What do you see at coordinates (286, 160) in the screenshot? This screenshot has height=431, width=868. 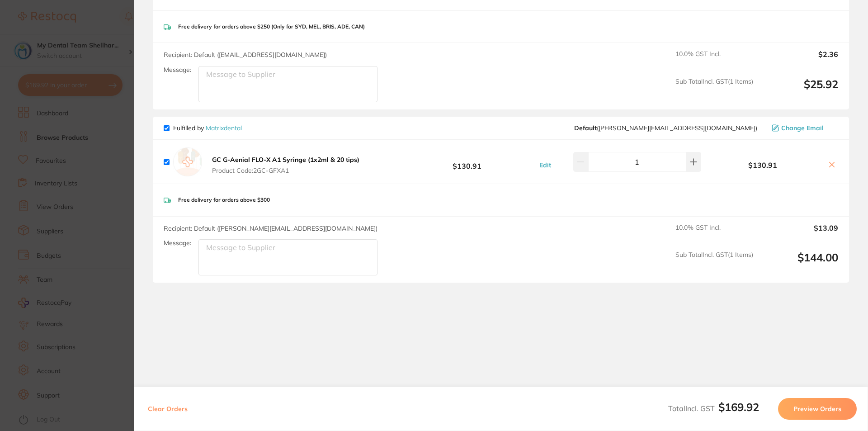 I see `b: GC G-Aenial FLO-X A1 Syringe (1x2ml & 20 tips)` at bounding box center [286, 160].